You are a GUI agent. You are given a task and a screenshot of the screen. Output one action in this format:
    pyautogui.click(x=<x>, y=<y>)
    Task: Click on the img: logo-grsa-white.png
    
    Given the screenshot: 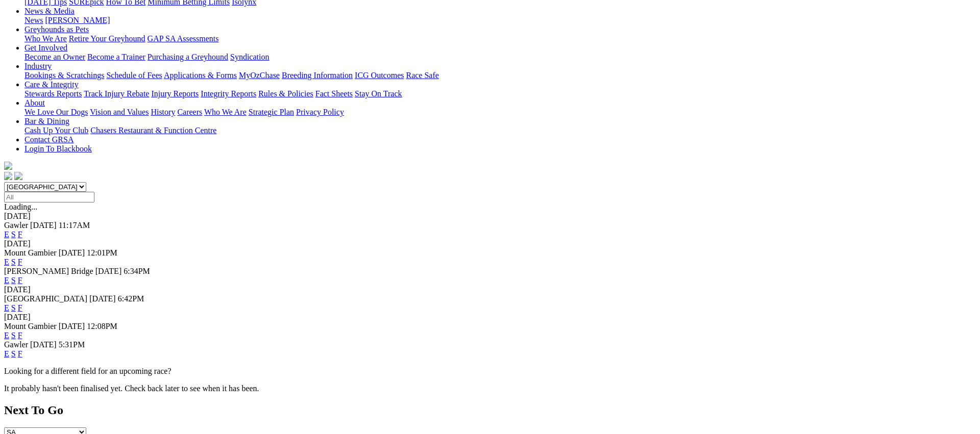 What is the action you would take?
    pyautogui.click(x=8, y=166)
    